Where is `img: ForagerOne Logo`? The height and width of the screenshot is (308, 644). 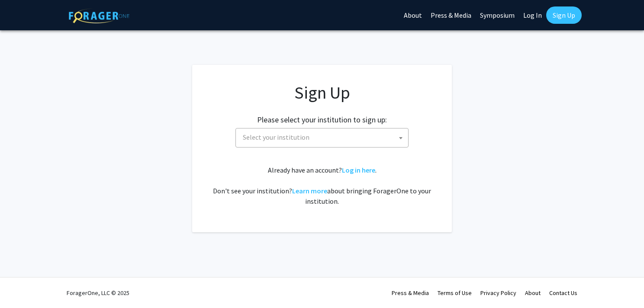 img: ForagerOne Logo is located at coordinates (99, 15).